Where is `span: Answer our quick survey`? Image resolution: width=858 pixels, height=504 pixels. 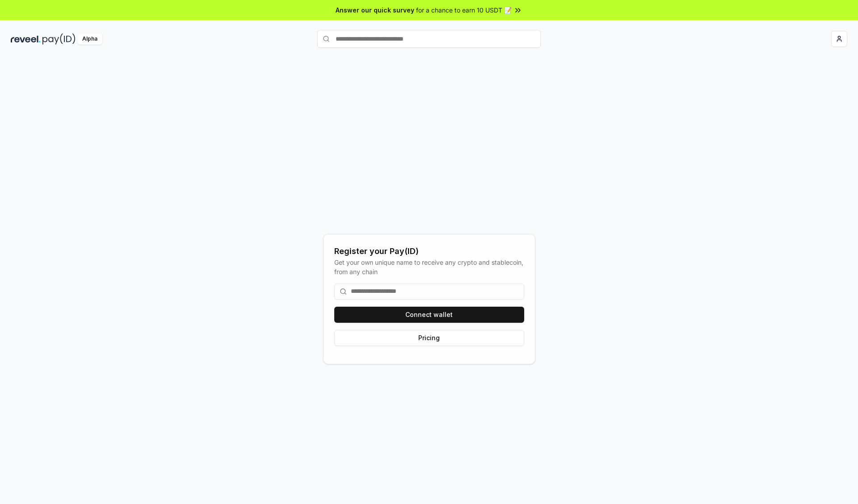
span: Answer our quick survey is located at coordinates (375, 10).